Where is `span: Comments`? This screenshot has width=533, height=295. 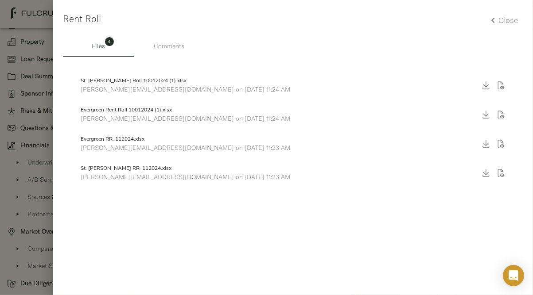
span: Comments is located at coordinates (169, 46).